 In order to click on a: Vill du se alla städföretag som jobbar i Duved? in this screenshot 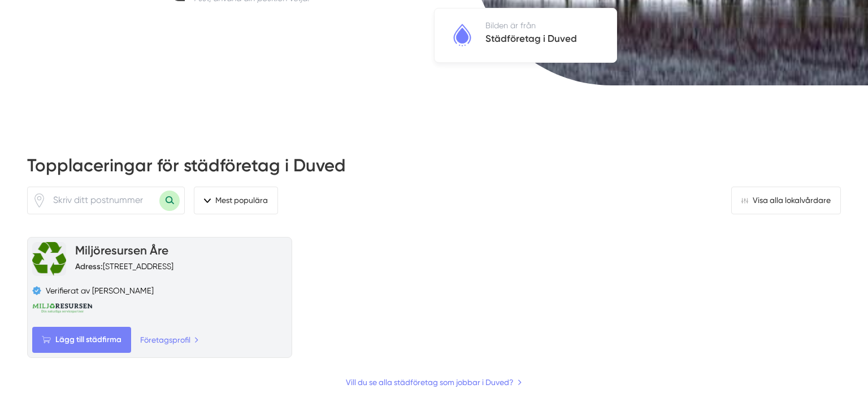, I will do `click(434, 383)`.